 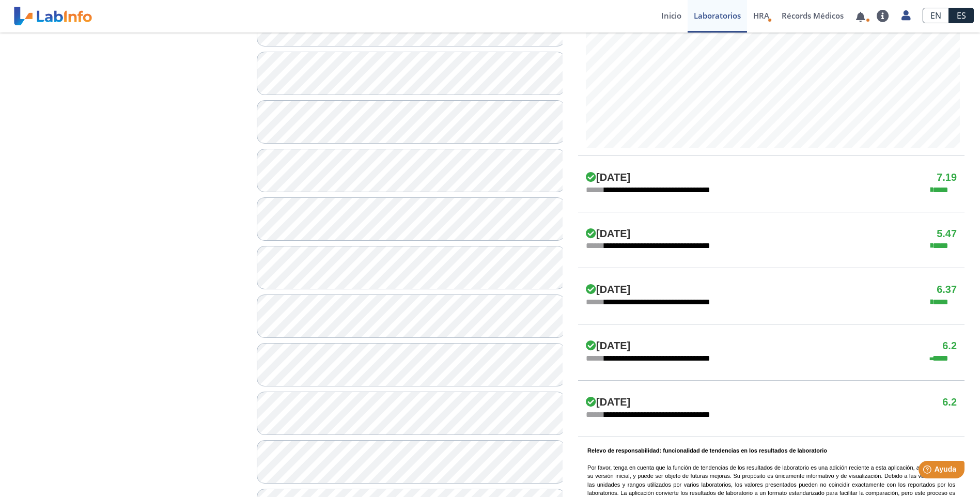 I want to click on h4: 6.37, so click(x=947, y=290).